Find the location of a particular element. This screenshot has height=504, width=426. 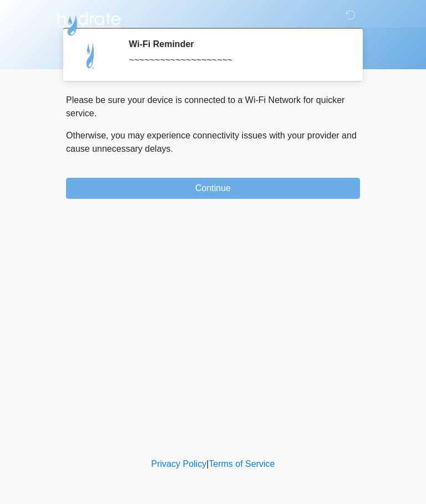

p: Please be sure your device is connected to a Wi-Fi Network for quicker service. is located at coordinates (213, 107).